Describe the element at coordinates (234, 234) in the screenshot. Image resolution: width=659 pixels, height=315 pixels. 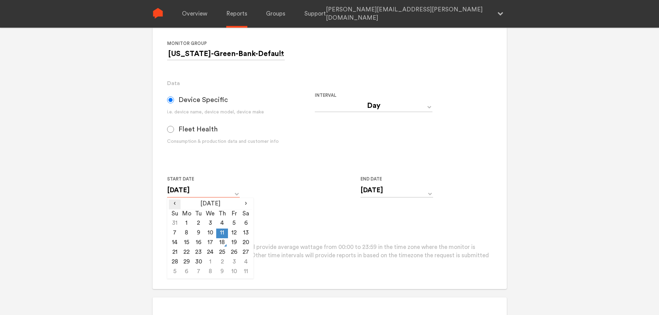
I see `td: 12` at that location.